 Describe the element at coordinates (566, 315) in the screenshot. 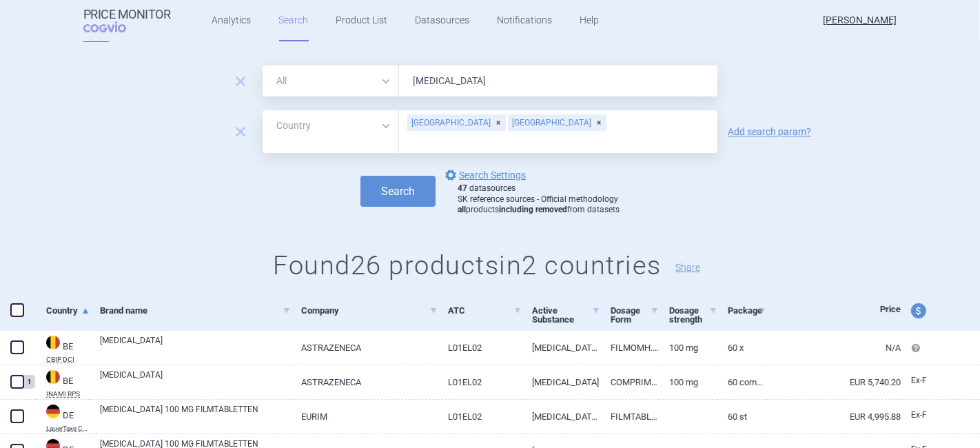

I see `a: Active Substance` at that location.